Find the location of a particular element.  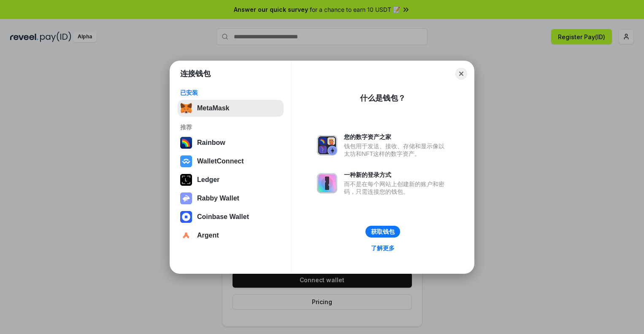

div: 已安装 is located at coordinates (230, 93).